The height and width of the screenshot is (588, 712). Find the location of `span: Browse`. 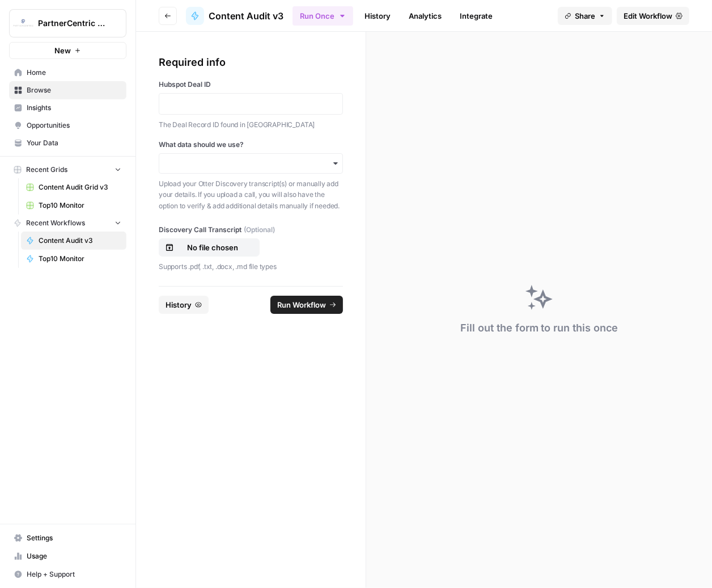

span: Browse is located at coordinates (73, 90).